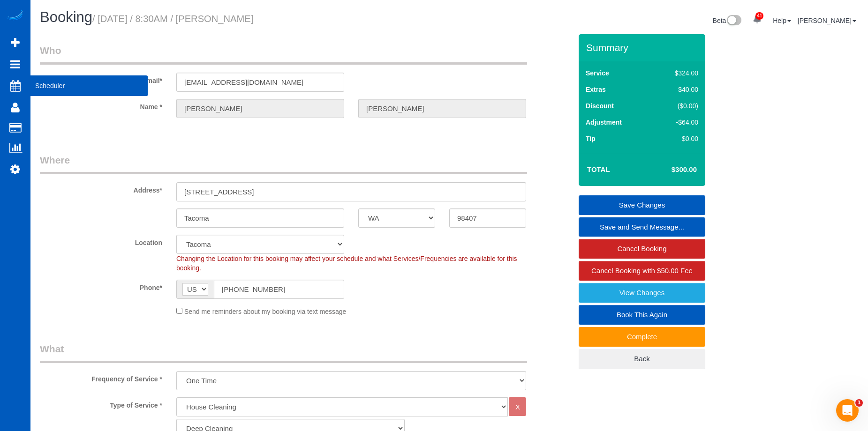  Describe the element at coordinates (283, 352) in the screenshot. I see `legend: What` at that location.